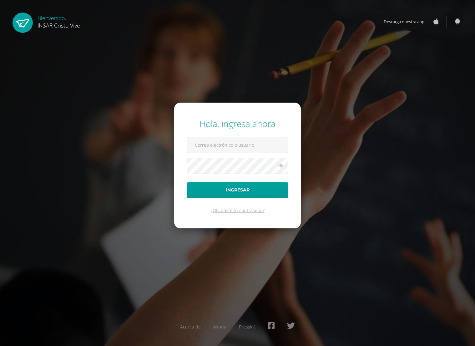  What do you see at coordinates (408, 22) in the screenshot?
I see `span: Descarga nuestra app:` at bounding box center [408, 22].